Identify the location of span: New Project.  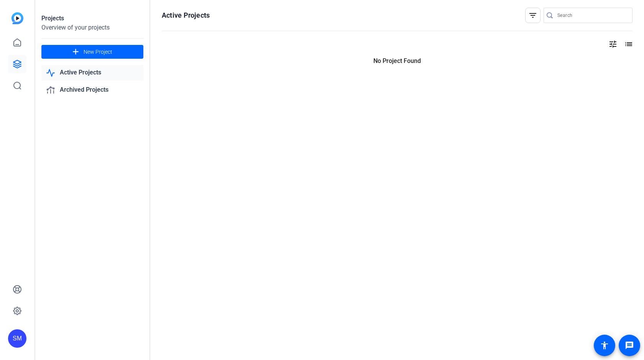
(98, 52).